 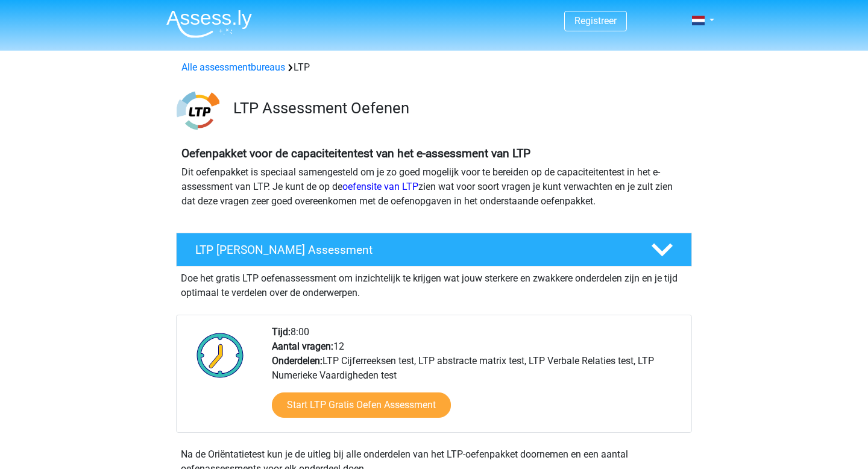 What do you see at coordinates (233, 67) in the screenshot?
I see `a: Alle assessmentbureaus` at bounding box center [233, 67].